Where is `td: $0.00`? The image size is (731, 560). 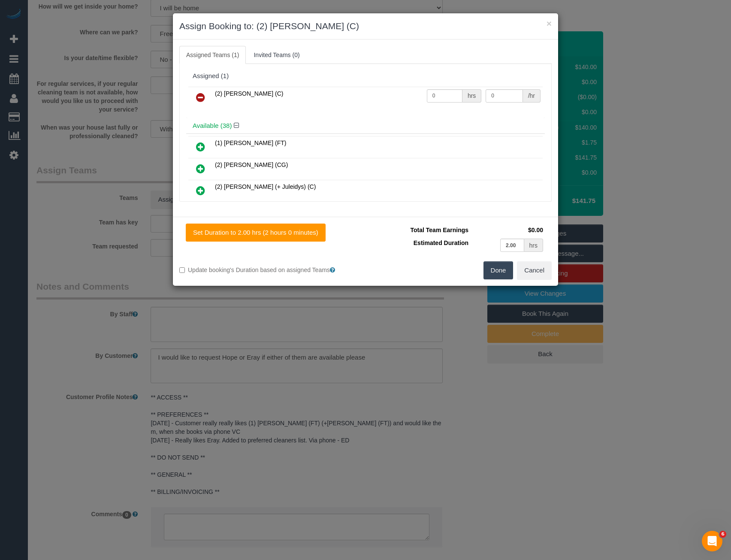
td: $0.00 is located at coordinates (508, 230).